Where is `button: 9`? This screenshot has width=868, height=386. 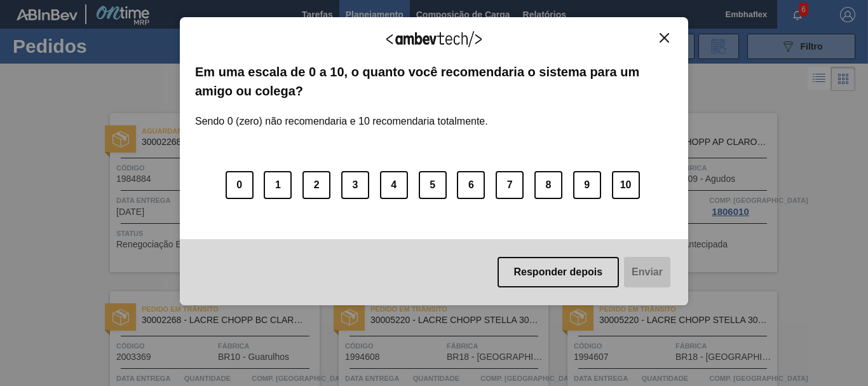
button: 9 is located at coordinates (588, 185).